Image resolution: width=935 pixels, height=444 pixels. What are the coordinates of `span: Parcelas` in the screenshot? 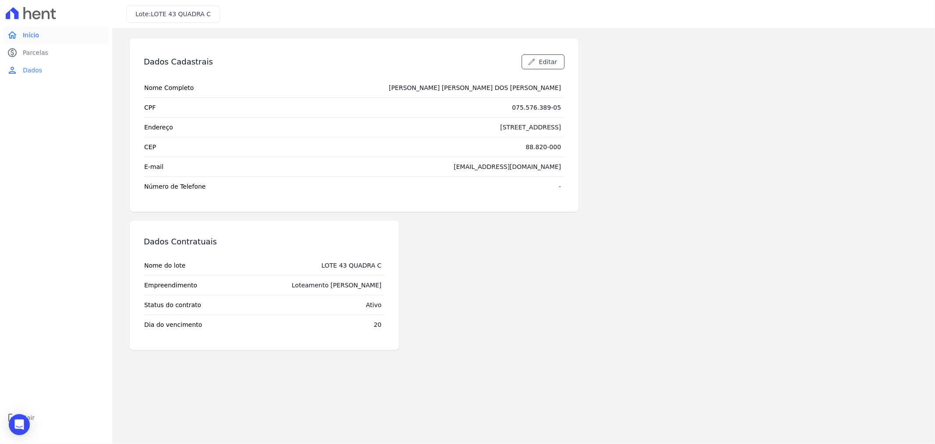 It's located at (36, 53).